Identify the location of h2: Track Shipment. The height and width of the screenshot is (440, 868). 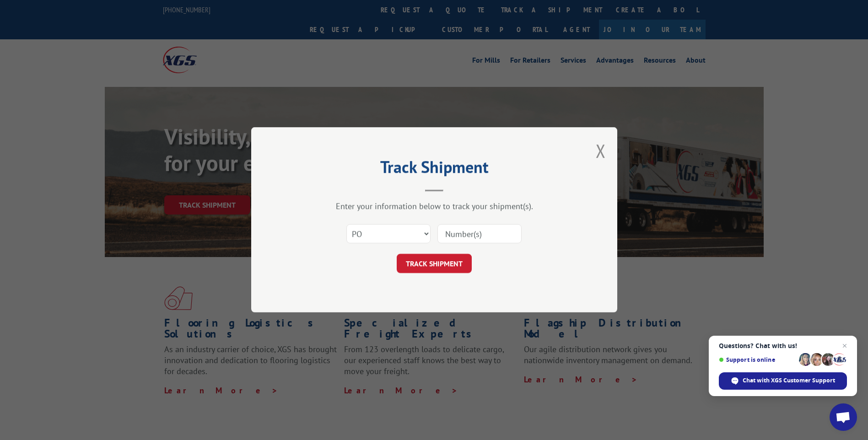
(434, 170).